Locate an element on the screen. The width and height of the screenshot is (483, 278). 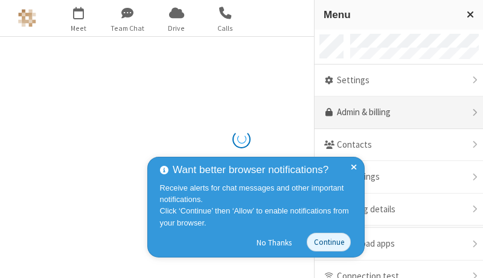
div: Receive alerts for chat messages and other important notifications. Click ‘Continue’ then ‘Allow’... is located at coordinates (258, 205).